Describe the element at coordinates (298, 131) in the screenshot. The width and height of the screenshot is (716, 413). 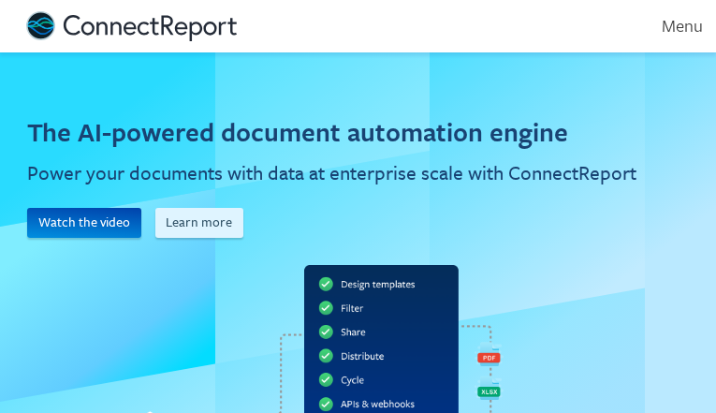
I see `h1: The AI-powered document automation engine` at that location.